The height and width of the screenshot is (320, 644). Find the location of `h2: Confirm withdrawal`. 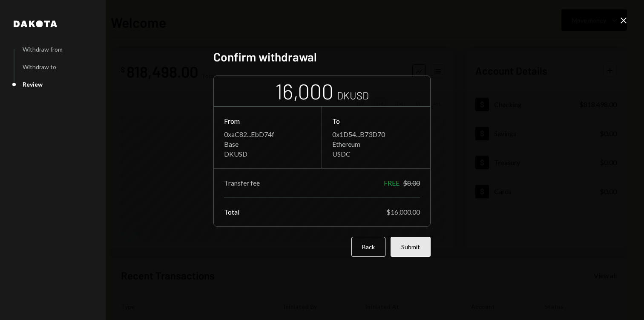

h2: Confirm withdrawal is located at coordinates (322, 56).